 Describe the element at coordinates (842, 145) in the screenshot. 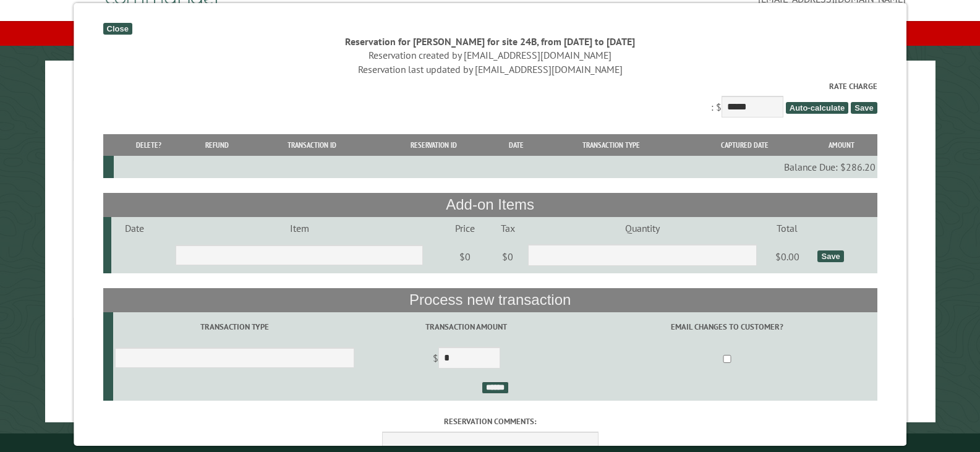

I see `th: Amount` at that location.